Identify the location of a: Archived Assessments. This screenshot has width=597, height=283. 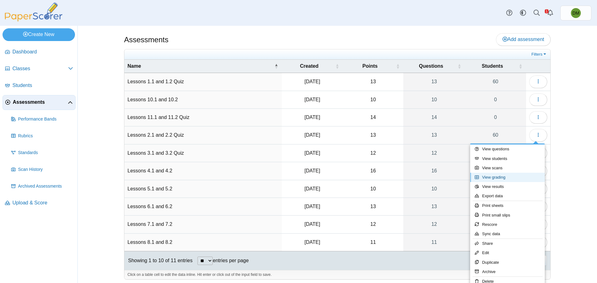
(42, 187).